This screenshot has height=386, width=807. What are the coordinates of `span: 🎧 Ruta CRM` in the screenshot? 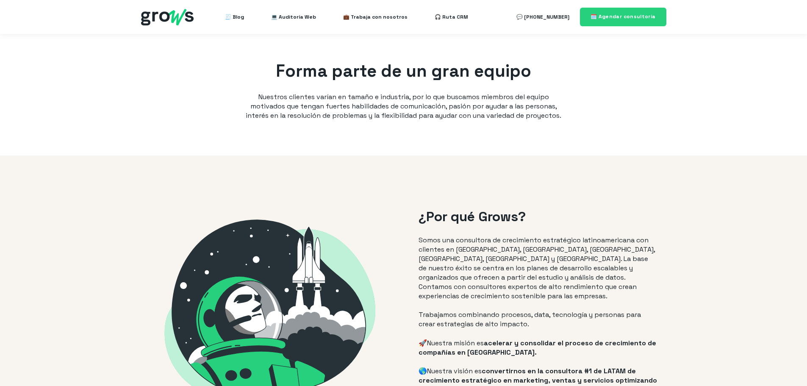 It's located at (451, 17).